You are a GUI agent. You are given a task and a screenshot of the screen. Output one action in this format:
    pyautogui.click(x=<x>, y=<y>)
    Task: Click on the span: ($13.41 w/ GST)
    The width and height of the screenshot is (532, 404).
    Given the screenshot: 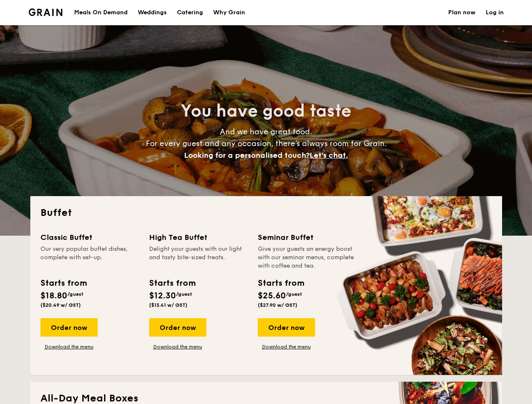 What is the action you would take?
    pyautogui.click(x=168, y=305)
    